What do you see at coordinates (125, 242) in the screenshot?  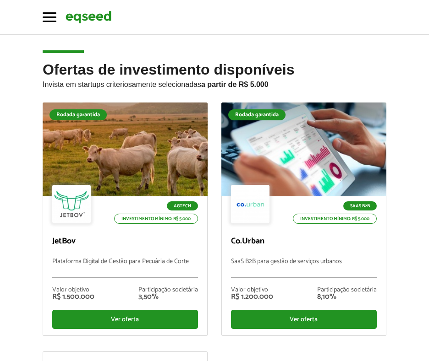 I see `p: JetBov` at bounding box center [125, 242].